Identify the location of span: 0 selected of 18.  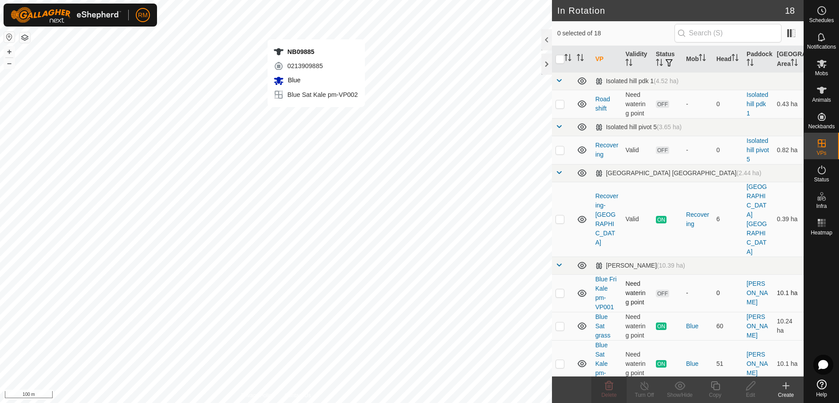
(616, 33).